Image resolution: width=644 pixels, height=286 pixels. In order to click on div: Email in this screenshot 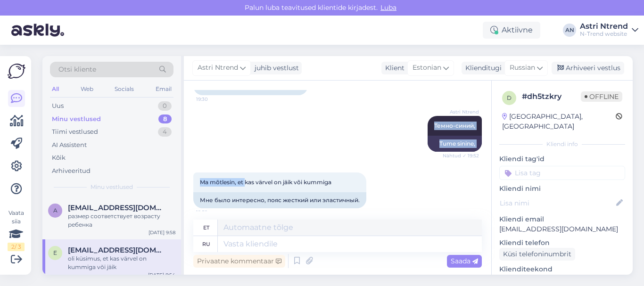, I will do `click(164, 89)`.